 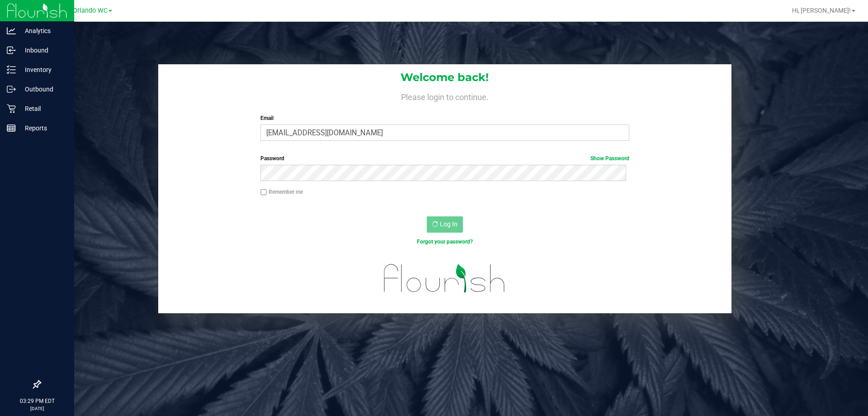 What do you see at coordinates (11, 109) in the screenshot?
I see `inline-svg: Retail` at bounding box center [11, 109].